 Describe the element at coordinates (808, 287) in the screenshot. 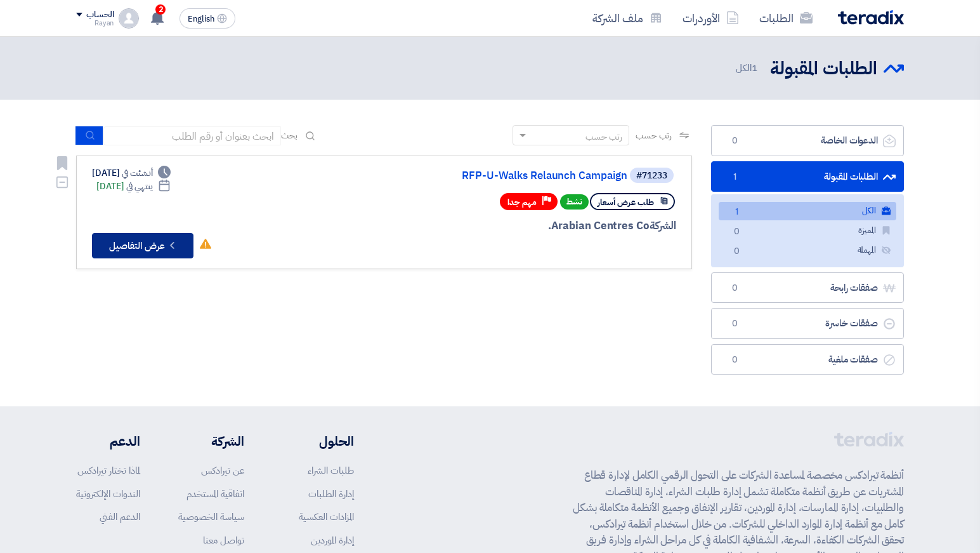

I see `a: صفقات رابحة0` at that location.